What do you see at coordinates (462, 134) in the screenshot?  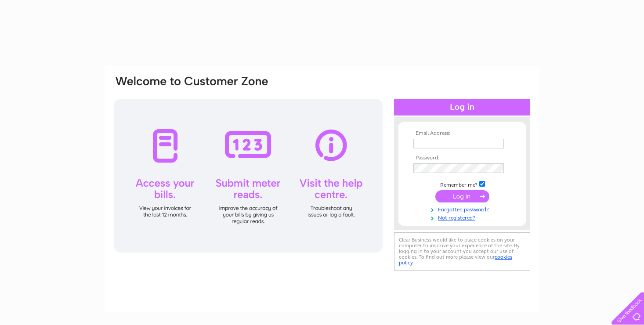 I see `th: Email Address:` at bounding box center [462, 134].